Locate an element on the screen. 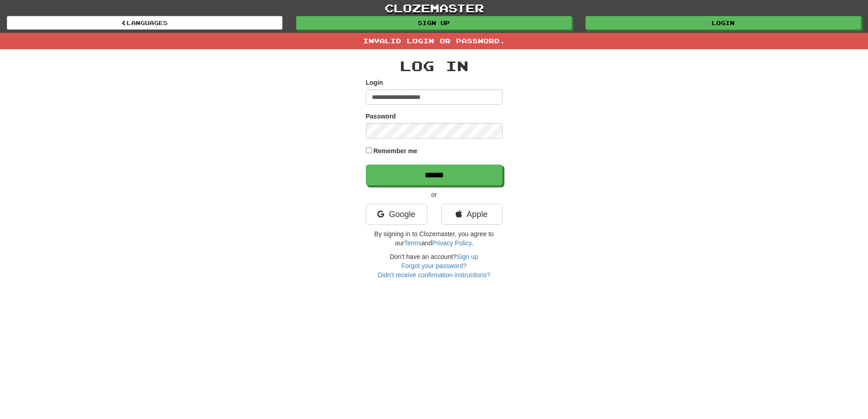 Image resolution: width=868 pixels, height=419 pixels. p: or is located at coordinates (434, 195).